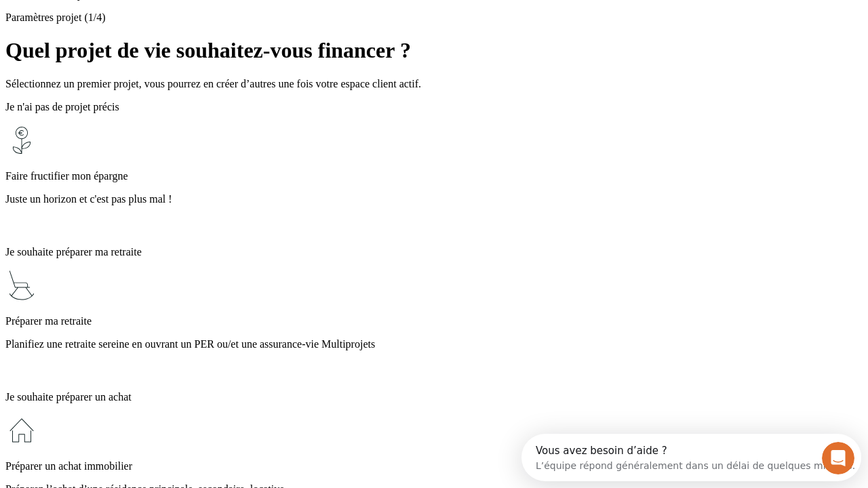 The image size is (868, 488). Describe the element at coordinates (434, 107) in the screenshot. I see `p: Je n'ai pas de projet précis` at that location.